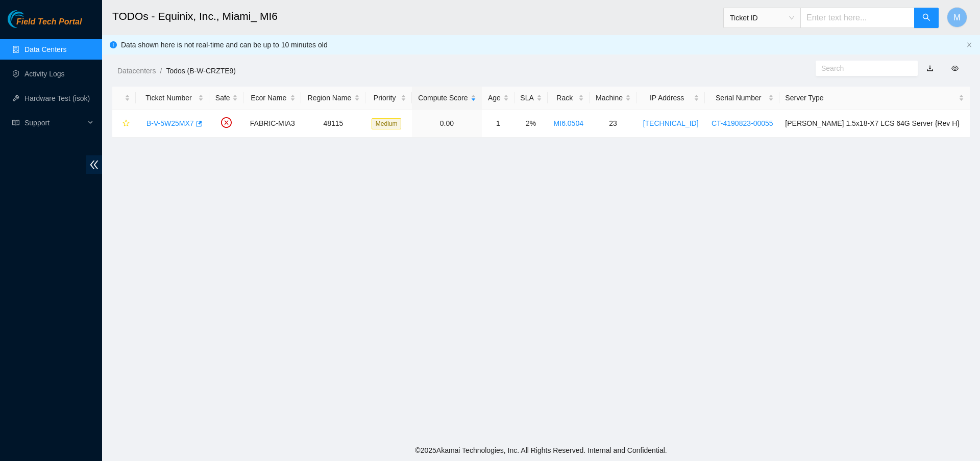  Describe the element at coordinates (49, 22) in the screenshot. I see `span: Field Tech Portal` at that location.